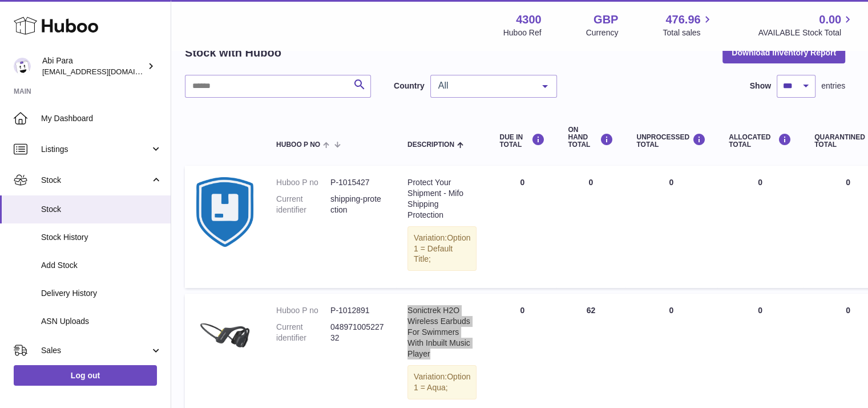 The image size is (868, 408). Describe the element at coordinates (357, 205) in the screenshot. I see `dd: shipping-protection` at that location.